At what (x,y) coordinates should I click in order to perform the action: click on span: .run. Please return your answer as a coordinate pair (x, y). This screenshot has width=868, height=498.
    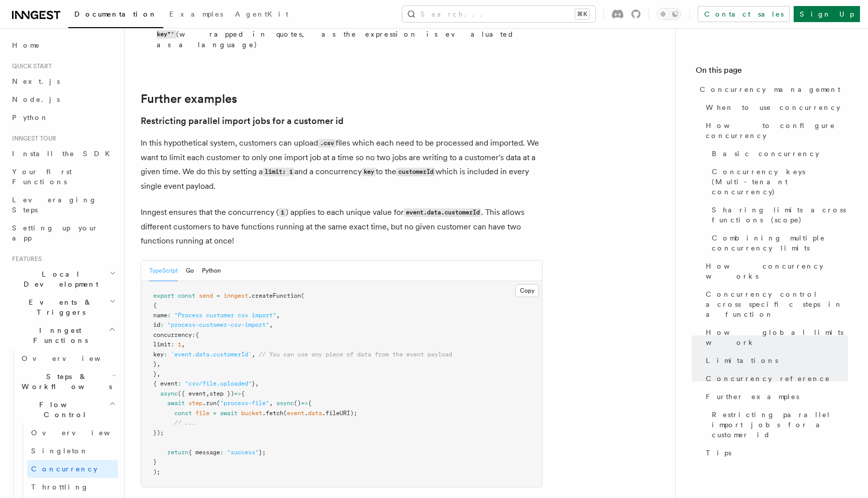
    Looking at the image, I should click on (210, 404).